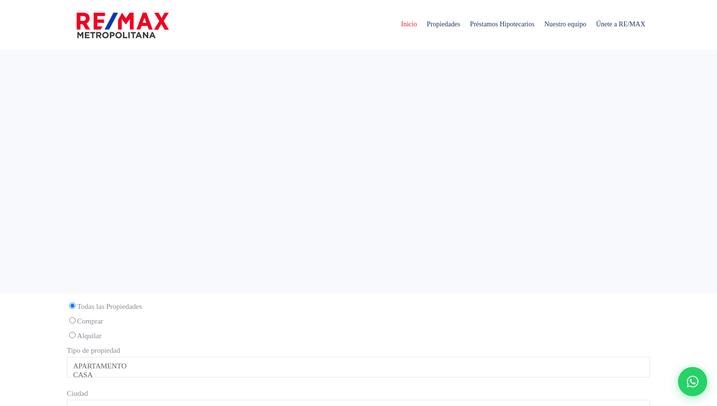 This screenshot has width=717, height=406. Describe the element at coordinates (122, 25) in the screenshot. I see `img: remax-metropolitana-logo` at that location.